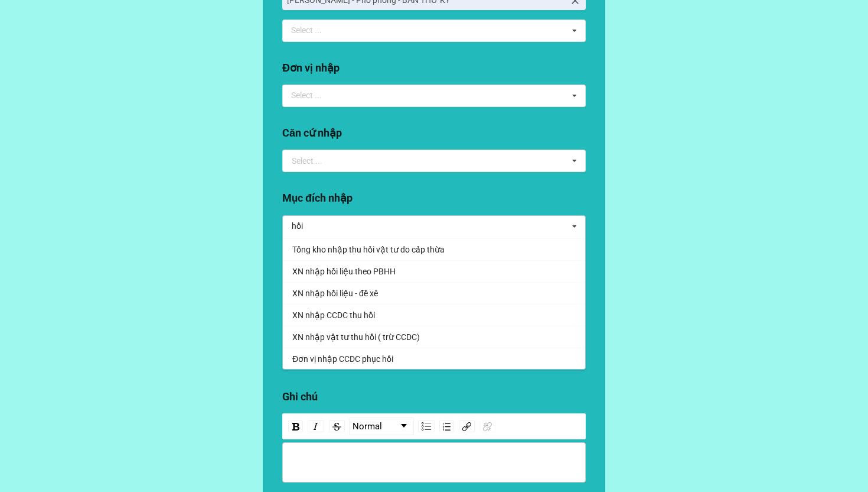  Describe the element at coordinates (295, 426) in the screenshot. I see `div: Bold` at that location.